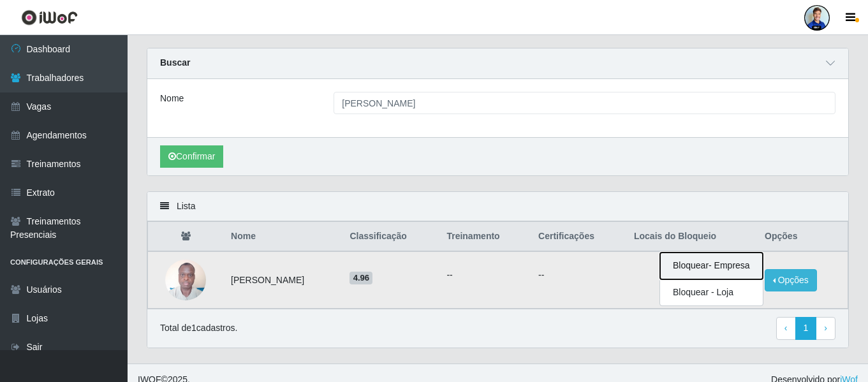 The height and width of the screenshot is (382, 868). Describe the element at coordinates (584, 103) in the screenshot. I see `input: Digite o Nome...` at that location.